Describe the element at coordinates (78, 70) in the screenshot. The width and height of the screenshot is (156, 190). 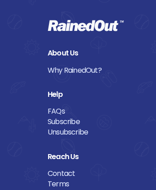
I see `a: Why RainedOut?` at that location.